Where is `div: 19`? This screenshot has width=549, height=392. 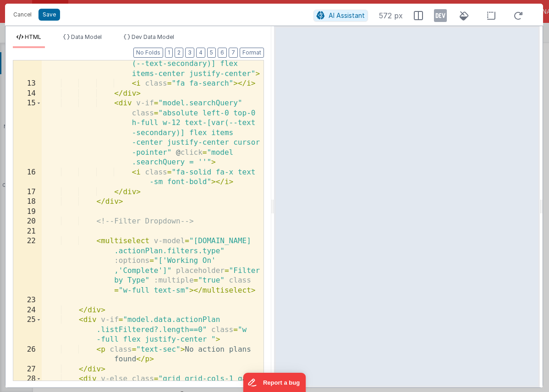 div: 19 is located at coordinates (28, 213).